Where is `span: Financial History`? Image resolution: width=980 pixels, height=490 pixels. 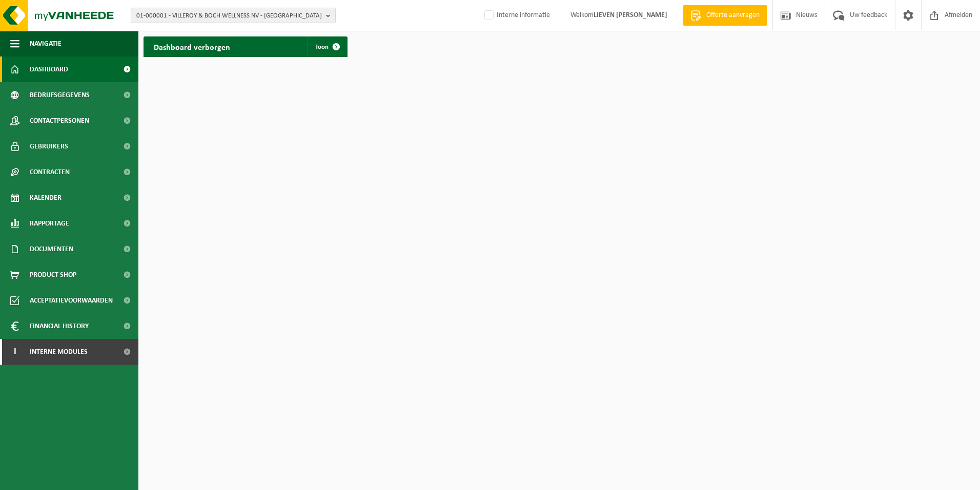
span: Financial History is located at coordinates (59, 326).